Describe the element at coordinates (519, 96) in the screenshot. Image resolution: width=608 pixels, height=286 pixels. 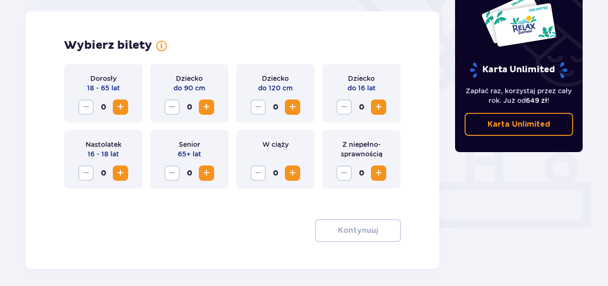
I see `p: Zapłać raz, korzystaj przez cały rok. Już od !` at that location.